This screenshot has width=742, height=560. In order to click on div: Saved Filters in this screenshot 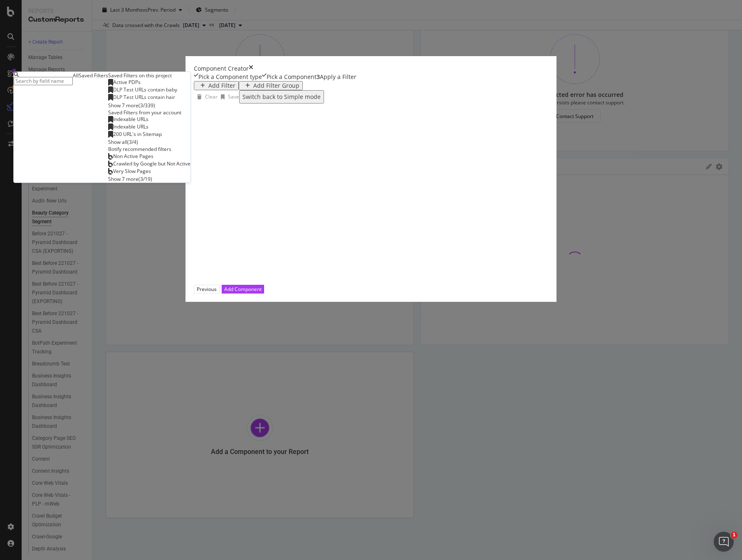, I will do `click(93, 75)`.